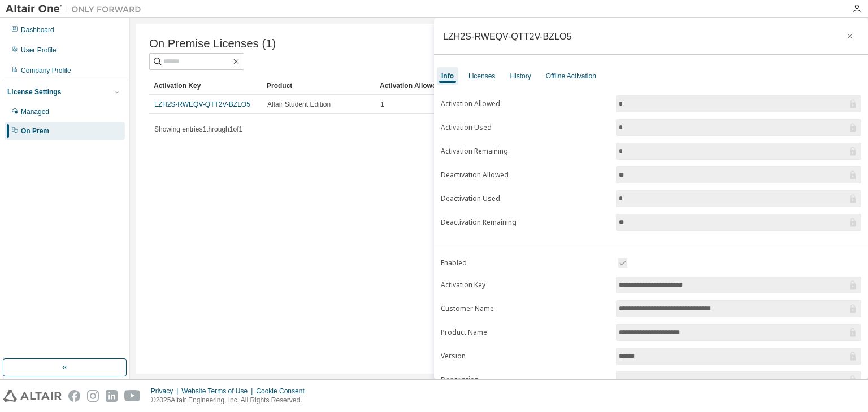 This screenshot has height=412, width=868. What do you see at coordinates (34, 92) in the screenshot?
I see `div: License Settings` at bounding box center [34, 92].